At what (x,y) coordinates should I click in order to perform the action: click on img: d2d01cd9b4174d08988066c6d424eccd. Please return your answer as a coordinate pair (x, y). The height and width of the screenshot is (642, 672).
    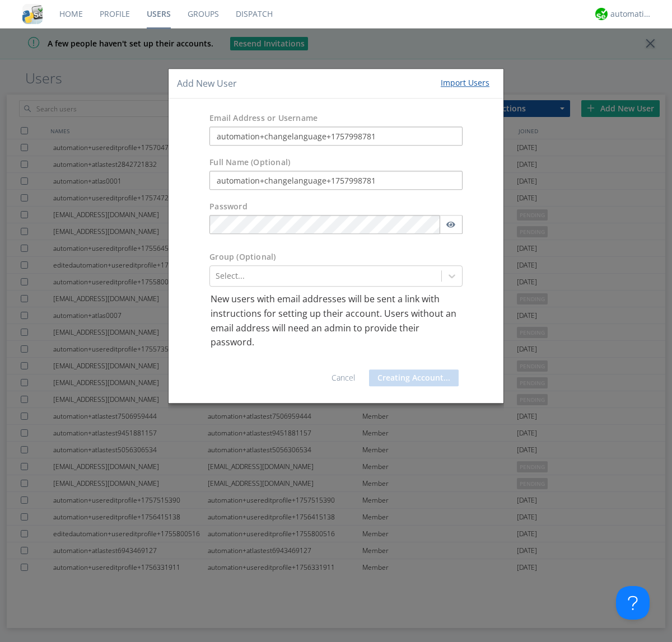
    Looking at the image, I should click on (602, 14).